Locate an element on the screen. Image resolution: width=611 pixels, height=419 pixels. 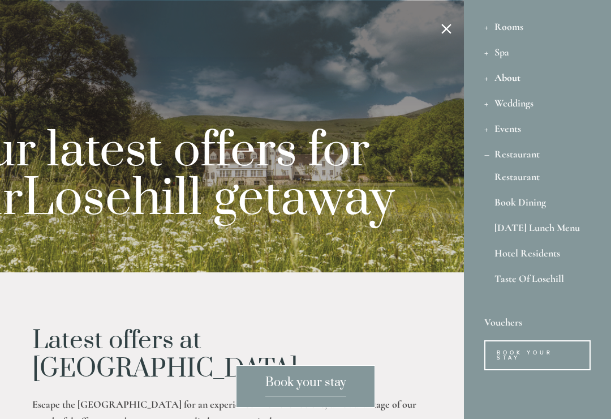
a: Book Your Stay is located at coordinates (538, 355).